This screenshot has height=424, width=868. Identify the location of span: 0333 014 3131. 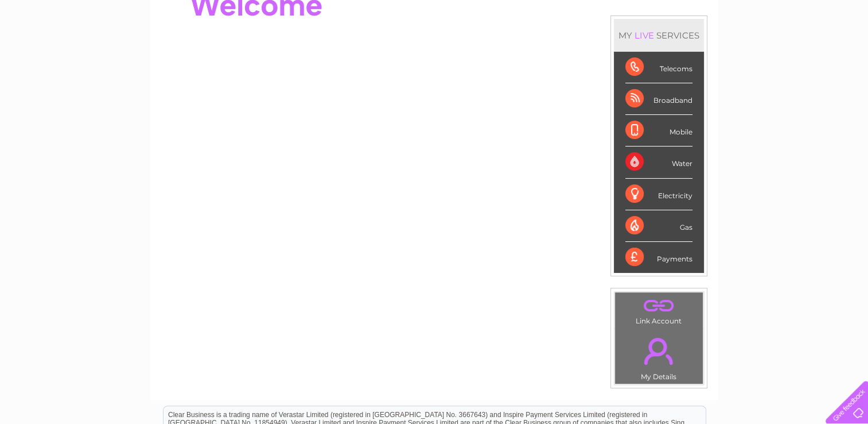
(691, 13).